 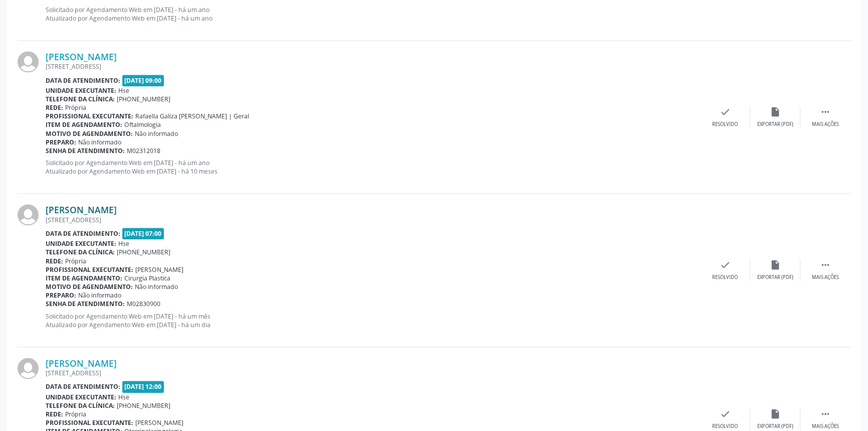 What do you see at coordinates (142, 124) in the screenshot?
I see `span: Oftalmologia` at bounding box center [142, 124].